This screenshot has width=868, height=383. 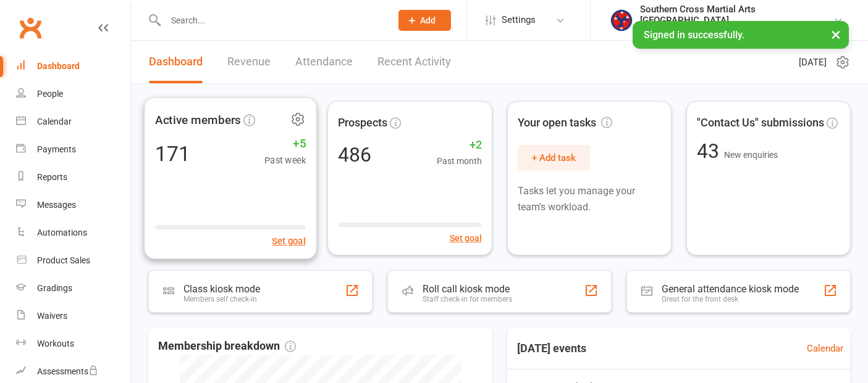 What do you see at coordinates (222, 289) in the screenshot?
I see `div: Class kiosk mode` at bounding box center [222, 289].